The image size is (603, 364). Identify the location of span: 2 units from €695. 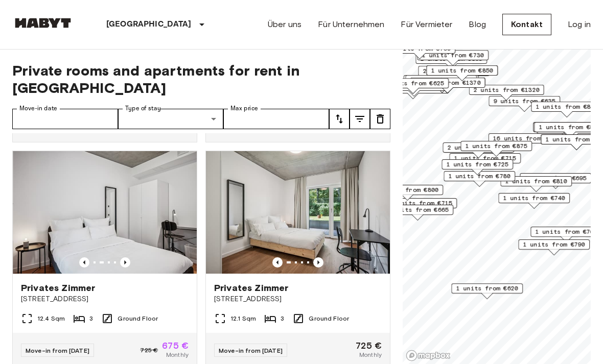
(556, 178).